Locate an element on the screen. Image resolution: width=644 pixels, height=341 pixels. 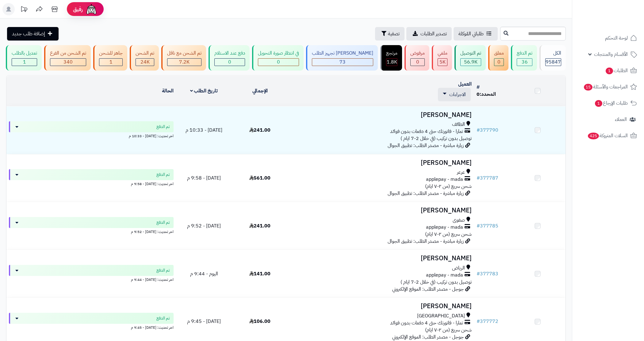
button: تصفية is located at coordinates (390, 34).